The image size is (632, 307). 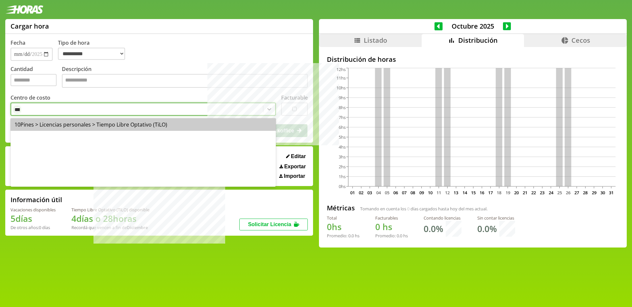 I want to click on div: Vacaciones disponibles, so click(x=33, y=210).